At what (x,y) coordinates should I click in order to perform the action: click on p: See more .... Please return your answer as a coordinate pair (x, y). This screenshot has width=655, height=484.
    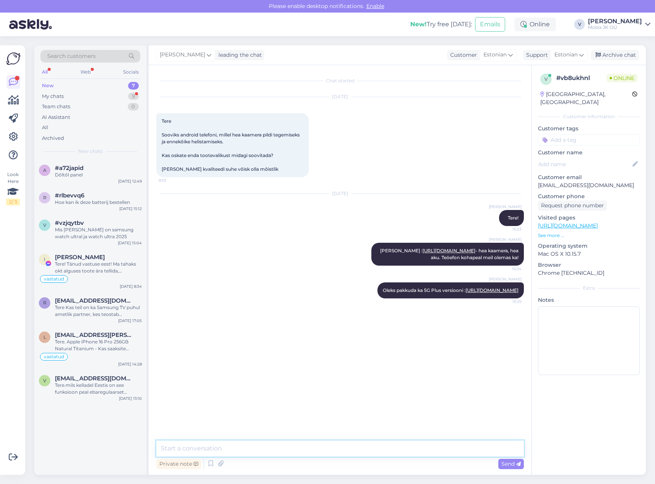
    Looking at the image, I should click on (589, 236).